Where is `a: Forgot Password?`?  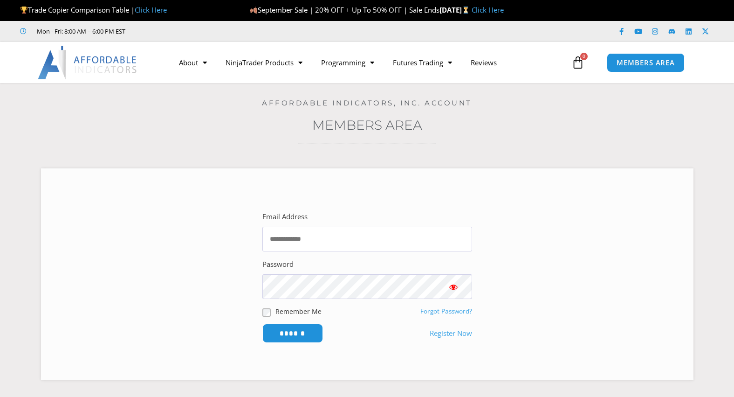
a: Forgot Password? is located at coordinates (446, 311).